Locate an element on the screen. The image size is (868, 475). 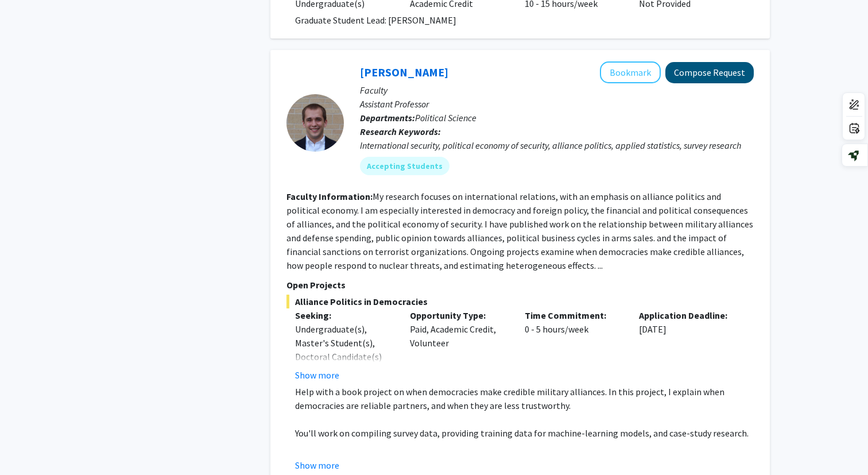
button: Compose Request to Joshua Alley is located at coordinates (710, 72).